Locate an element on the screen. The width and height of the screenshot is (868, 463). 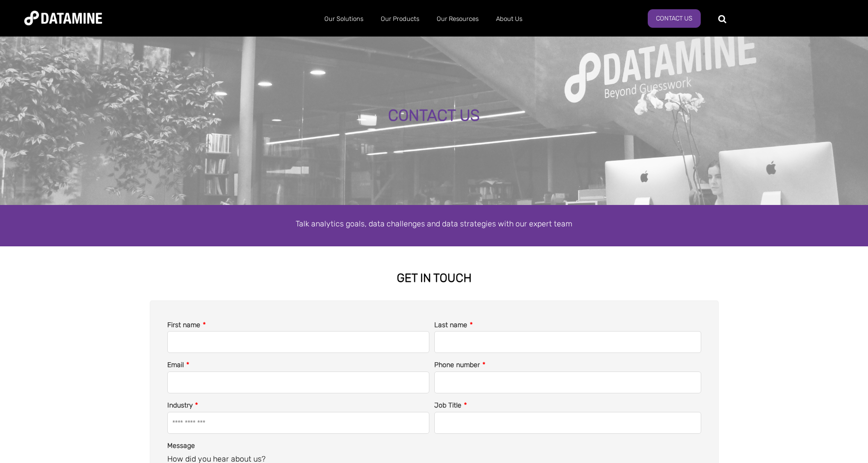
span: Industry is located at coordinates (180, 405).